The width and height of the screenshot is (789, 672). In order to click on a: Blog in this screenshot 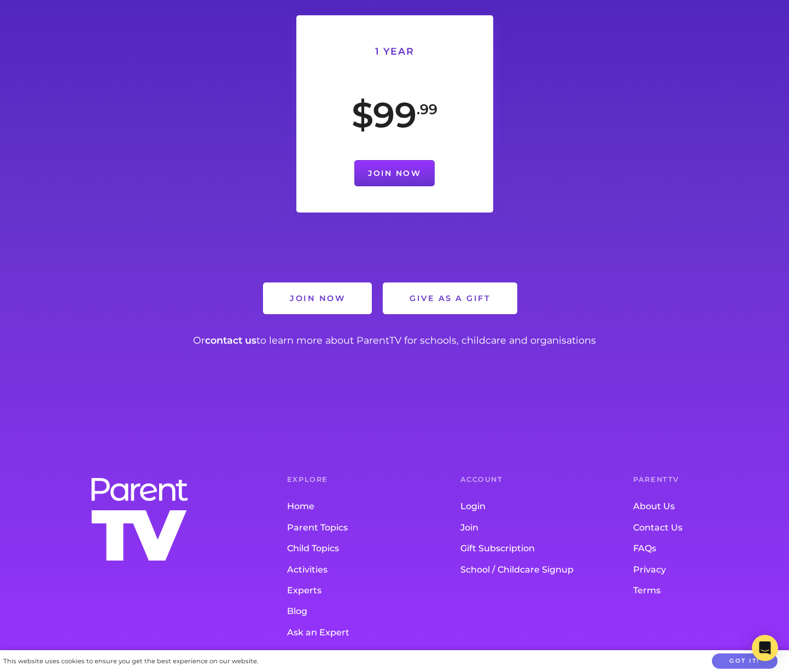, I will do `click(351, 611)`.